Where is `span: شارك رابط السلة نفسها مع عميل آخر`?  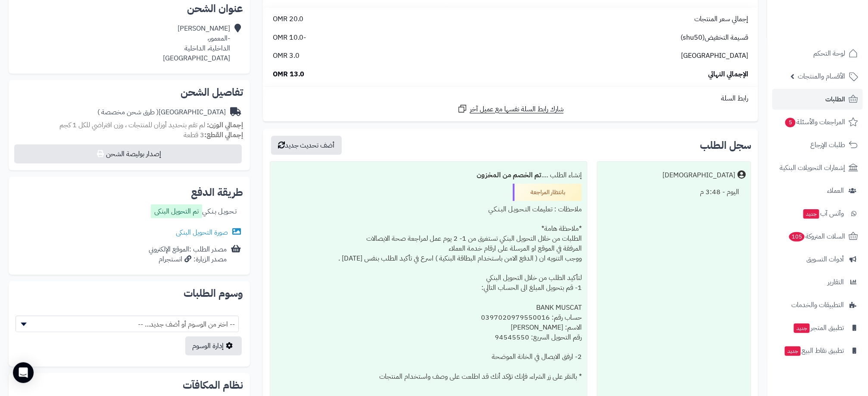
span: شارك رابط السلة نفسها مع عميل آخر is located at coordinates (516, 109).